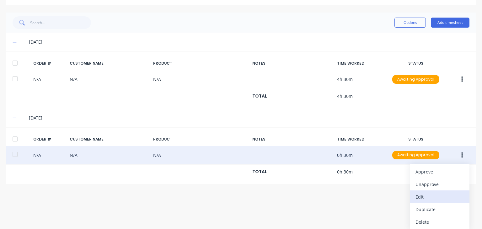  I want to click on button: Duplicate, so click(439, 209).